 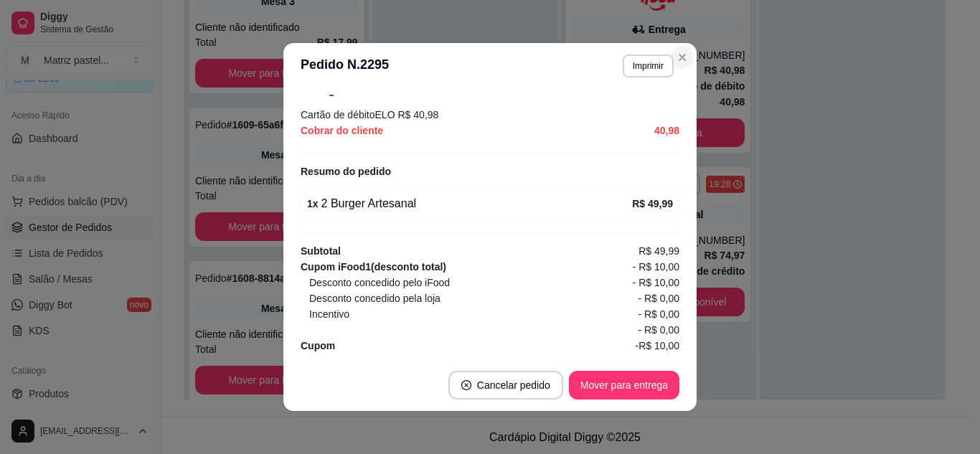 I want to click on button: Imprimir, so click(x=648, y=66).